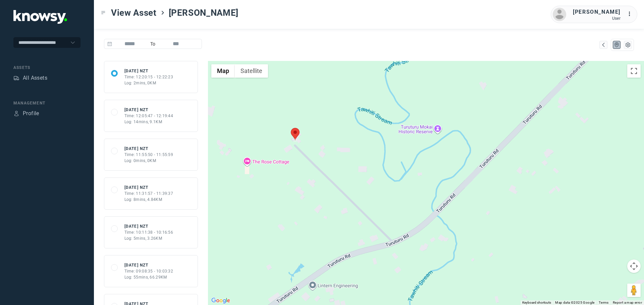 Image resolution: width=644 pixels, height=305 pixels. I want to click on a: ProfileProfile, so click(26, 114).